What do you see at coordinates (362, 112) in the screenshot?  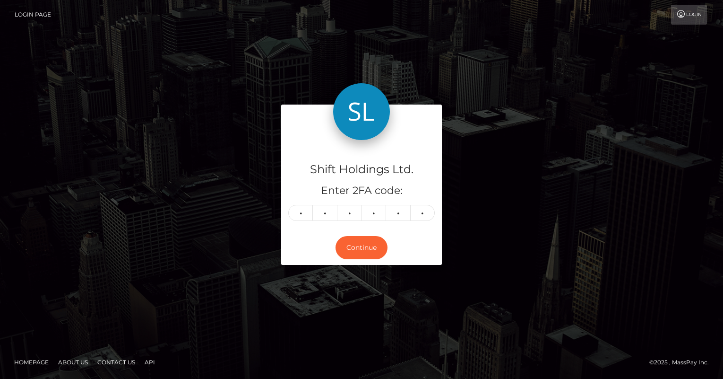 I see `img: Shift Holdings Ltd.` at bounding box center [362, 112].